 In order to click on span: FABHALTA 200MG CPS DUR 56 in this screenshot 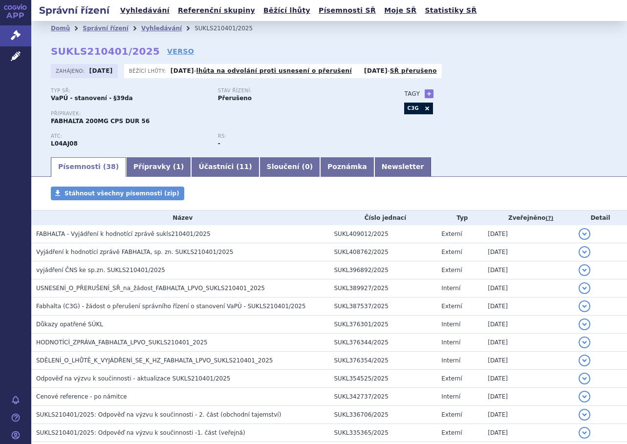, I will do `click(100, 121)`.